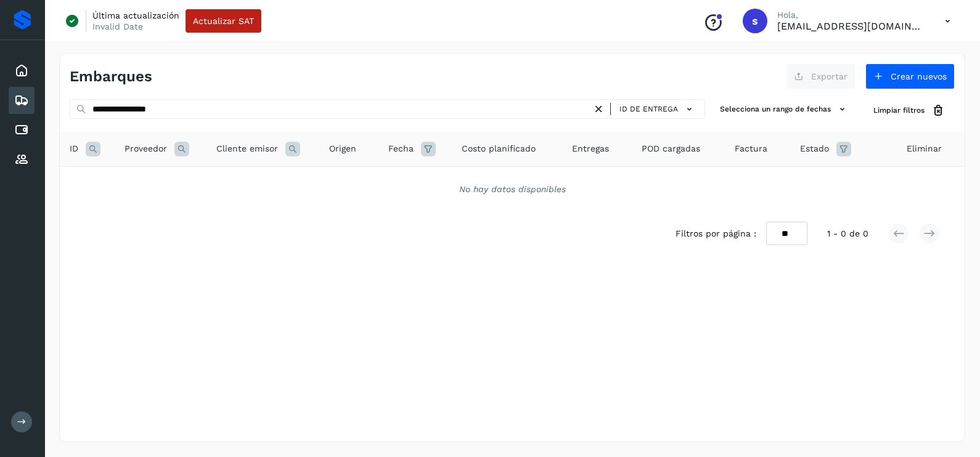 The image size is (980, 457). Describe the element at coordinates (851, 14) in the screenshot. I see `p: Hola,` at that location.